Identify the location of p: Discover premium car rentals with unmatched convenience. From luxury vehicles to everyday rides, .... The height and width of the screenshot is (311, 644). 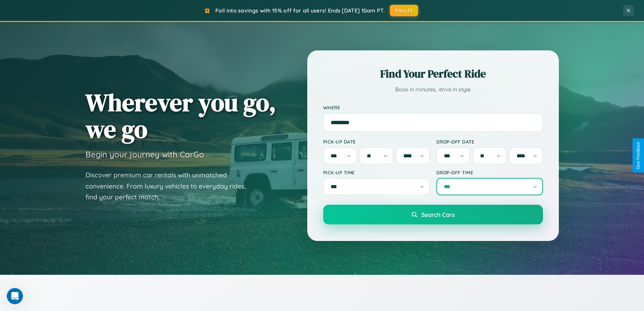
(170, 186).